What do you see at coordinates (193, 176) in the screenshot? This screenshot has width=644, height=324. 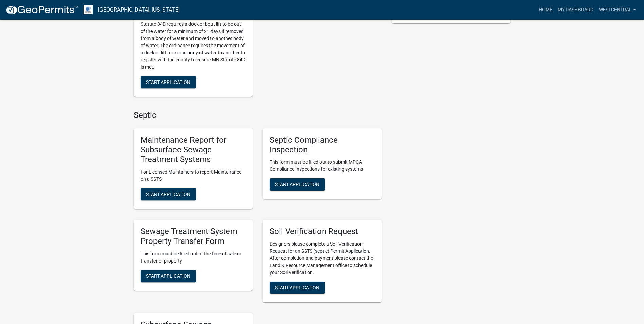 I see `p: For Licensed Maintainers to report Maintenance on a SSTS` at bounding box center [193, 176].